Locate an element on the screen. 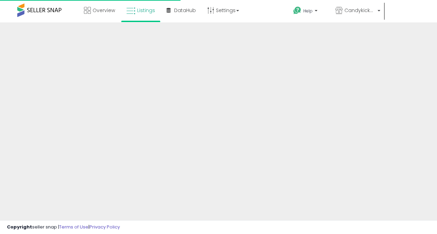 This screenshot has height=234, width=437. div: seller snap | | is located at coordinates (63, 227).